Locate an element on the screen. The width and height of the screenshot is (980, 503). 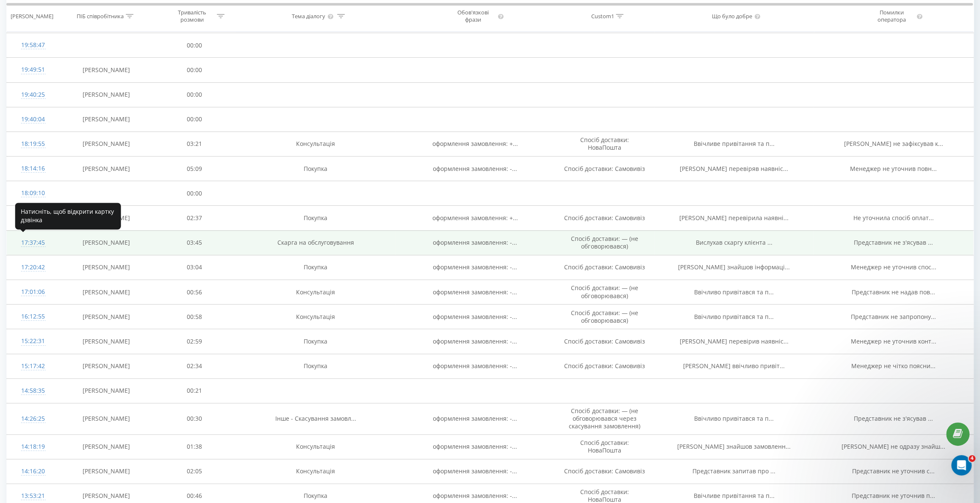
span: Менеджер не уточнив конт... is located at coordinates (893, 340).